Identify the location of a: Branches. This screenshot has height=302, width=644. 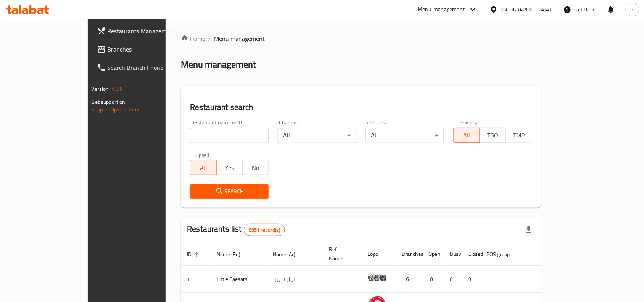
(143, 49).